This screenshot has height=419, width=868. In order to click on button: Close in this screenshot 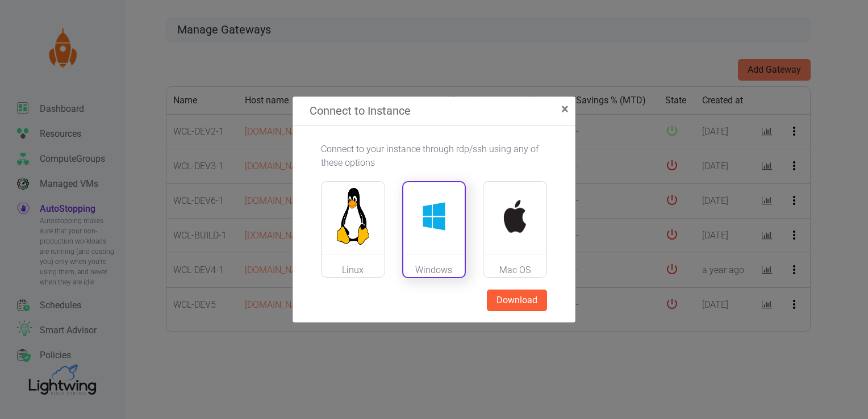, I will do `click(565, 109)`.